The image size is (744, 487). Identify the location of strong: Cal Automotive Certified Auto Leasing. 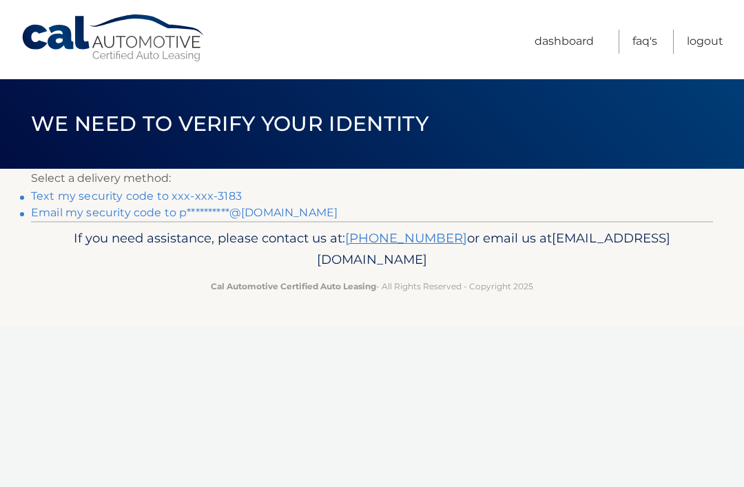
(293, 286).